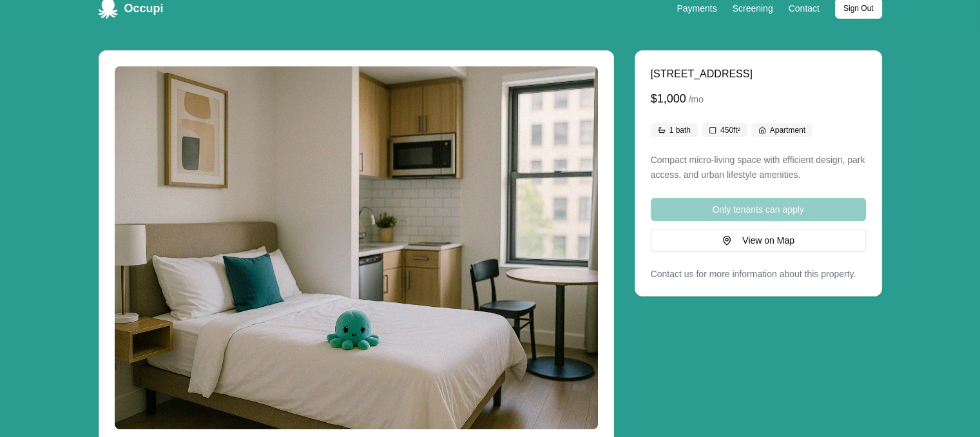 The width and height of the screenshot is (980, 437). Describe the element at coordinates (758, 274) in the screenshot. I see `p: Contact us for more information about this property.` at that location.